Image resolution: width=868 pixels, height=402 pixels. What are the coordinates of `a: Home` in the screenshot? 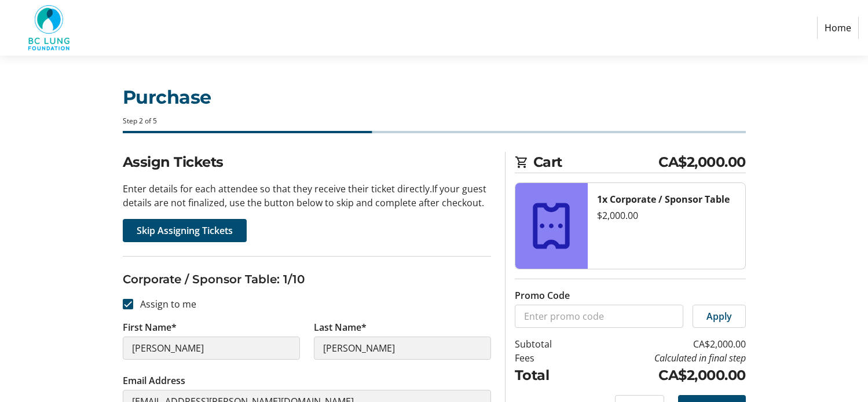 It's located at (838, 28).